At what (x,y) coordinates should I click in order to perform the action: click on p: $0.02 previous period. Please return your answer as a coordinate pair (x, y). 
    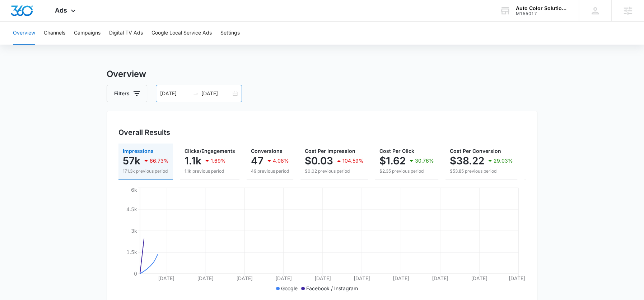
    Looking at the image, I should click on (334, 171).